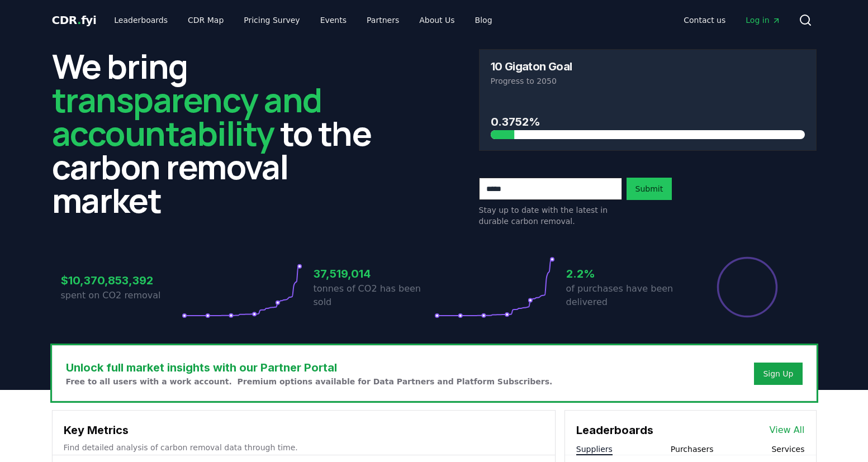 The width and height of the screenshot is (868, 462). Describe the element at coordinates (692, 450) in the screenshot. I see `button: Purchasers` at that location.